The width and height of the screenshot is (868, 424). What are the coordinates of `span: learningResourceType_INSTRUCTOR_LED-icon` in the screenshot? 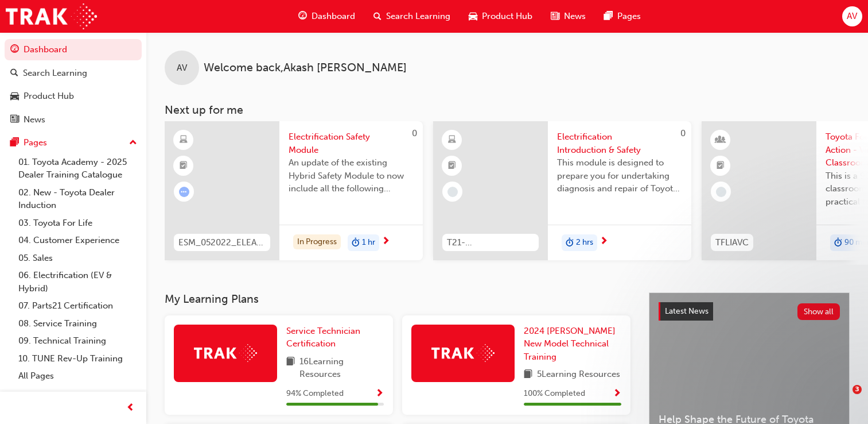 It's located at (721, 140).